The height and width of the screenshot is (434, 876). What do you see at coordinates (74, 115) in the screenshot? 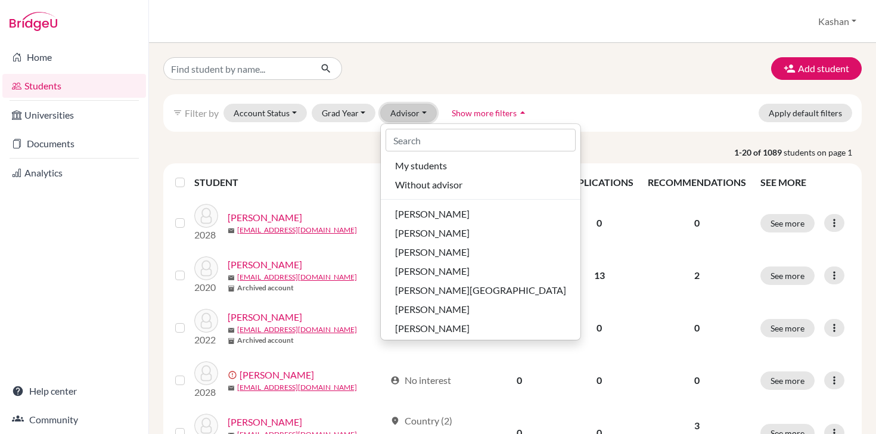
I see `a: Universities` at bounding box center [74, 115].